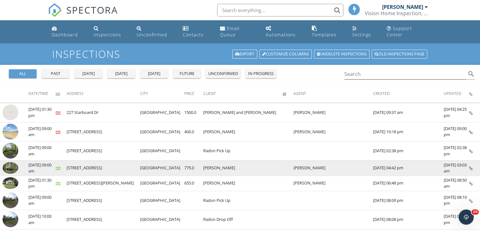 This screenshot has width=480, height=231. Describe the element at coordinates (68, 32) in the screenshot. I see `a: Dashboard` at that location.